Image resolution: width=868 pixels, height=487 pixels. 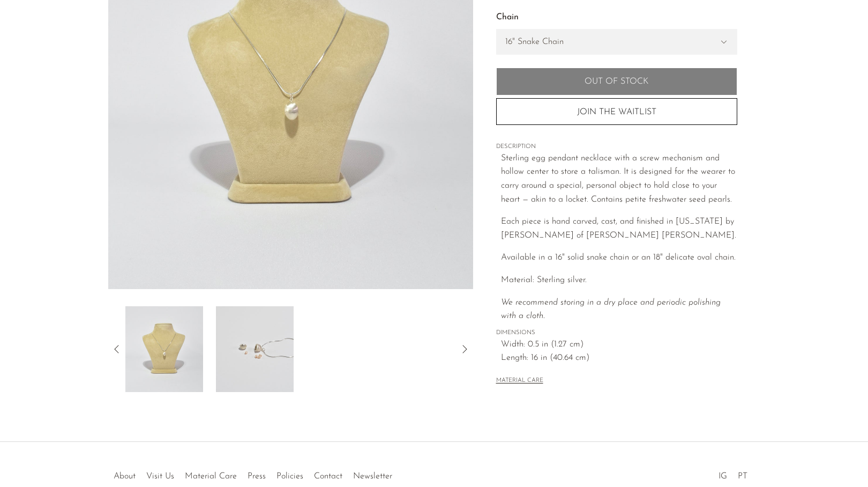 What do you see at coordinates (619, 345) in the screenshot?
I see `span: Width: 0.5 in (1.27 cm)` at bounding box center [619, 345].